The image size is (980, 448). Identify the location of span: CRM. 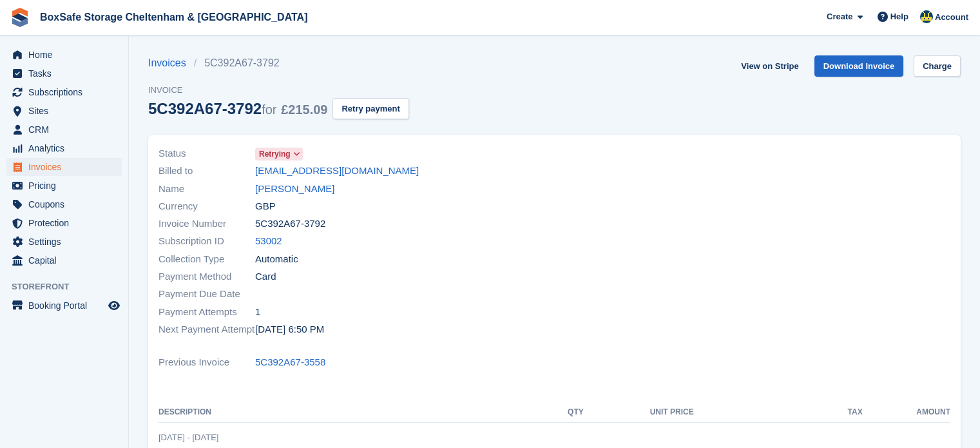
(67, 130).